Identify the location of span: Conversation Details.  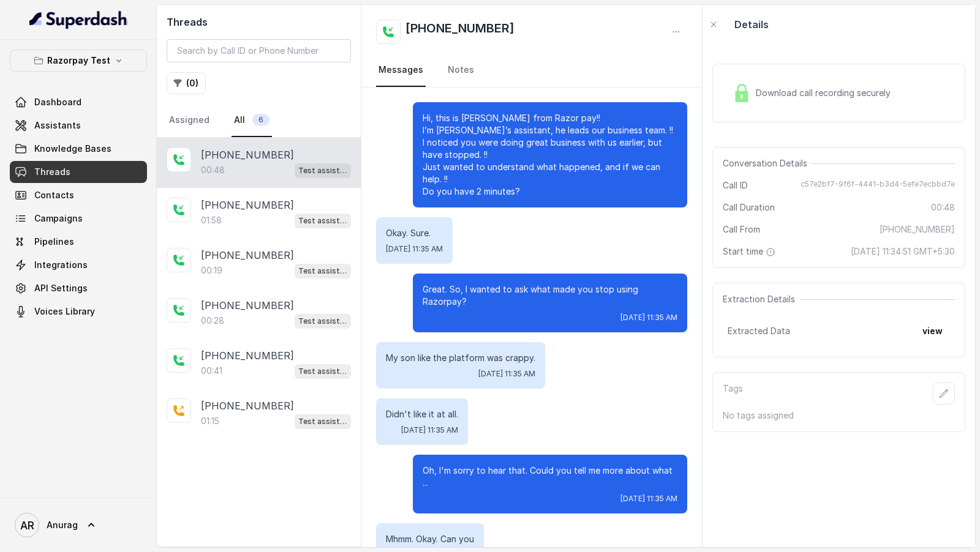
(767, 163).